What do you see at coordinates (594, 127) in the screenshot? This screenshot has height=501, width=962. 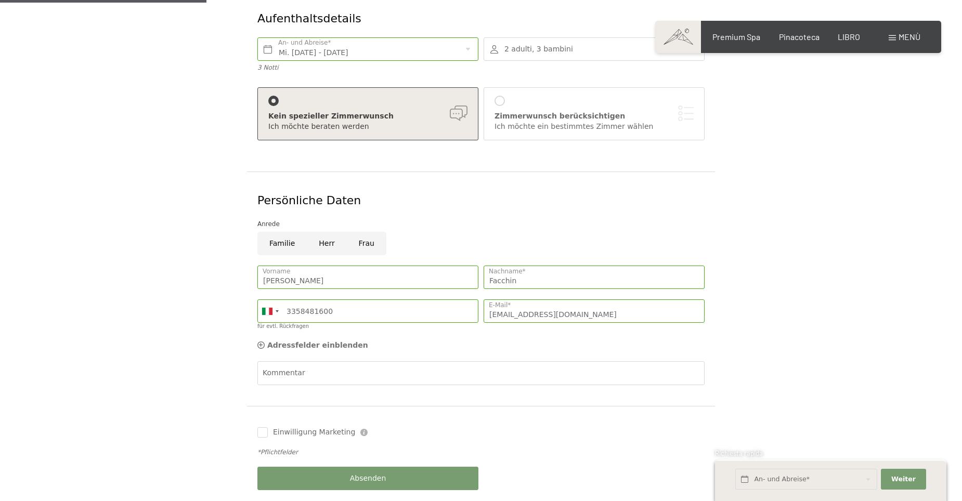 I see `div: Ich möchte ein bestimmtes Zimmer wählen` at bounding box center [594, 127].